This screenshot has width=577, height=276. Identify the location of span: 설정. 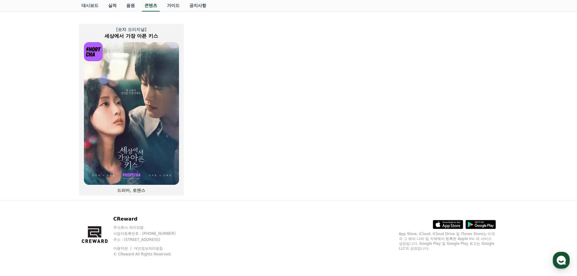
(97, 204).